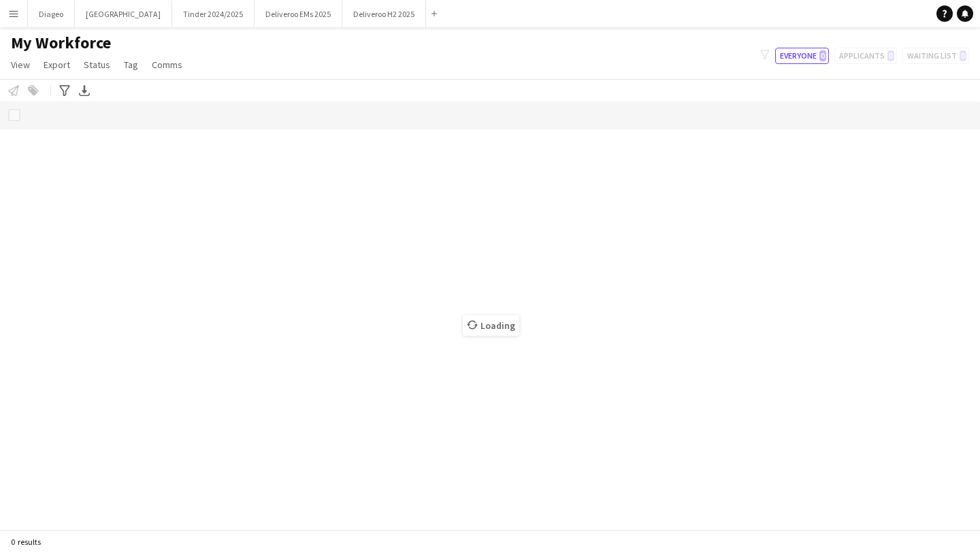  I want to click on span: Comms, so click(167, 64).